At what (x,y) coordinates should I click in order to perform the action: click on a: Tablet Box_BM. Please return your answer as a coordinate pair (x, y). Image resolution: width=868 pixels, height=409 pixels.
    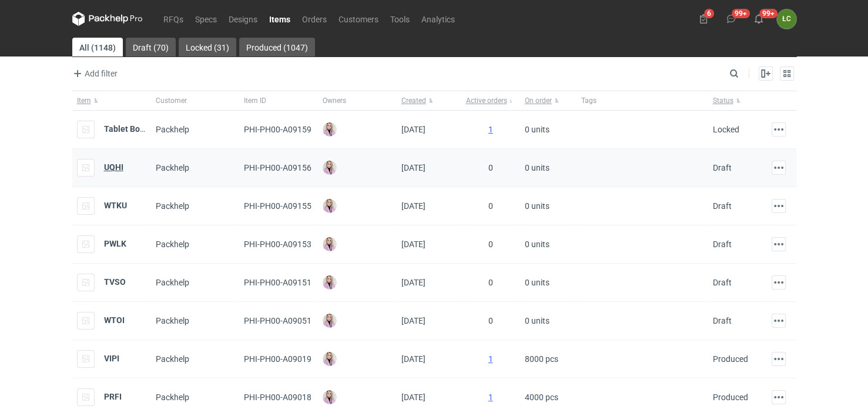
    Looking at the image, I should click on (132, 129).